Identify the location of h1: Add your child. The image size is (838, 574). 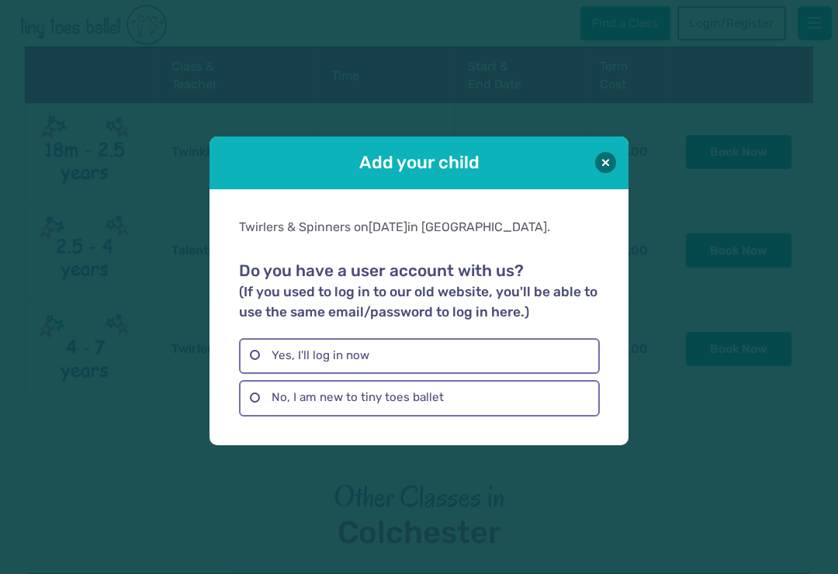
(419, 162).